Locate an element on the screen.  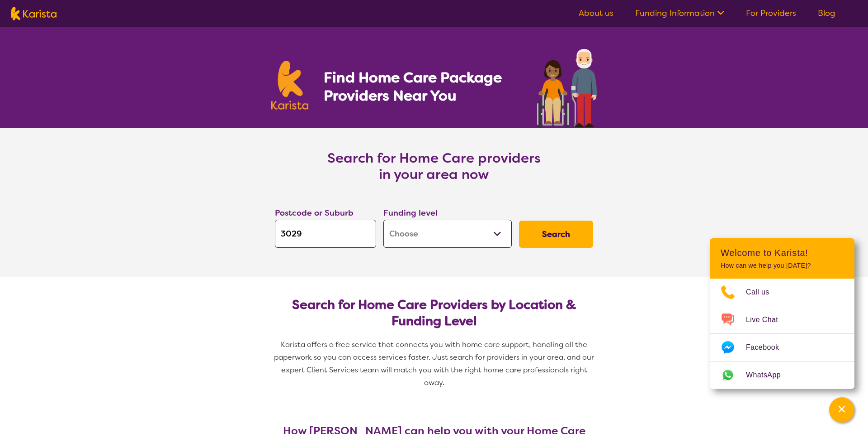
a: Web link opens in a new tab. is located at coordinates (782, 375).